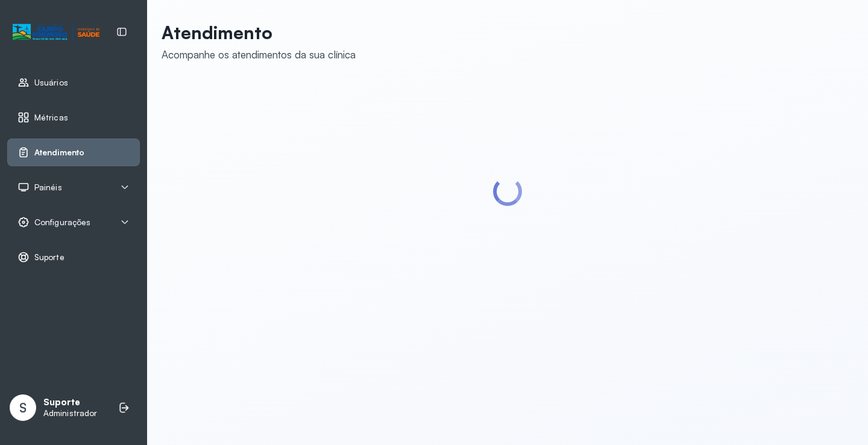  I want to click on a: Usuários, so click(74, 83).